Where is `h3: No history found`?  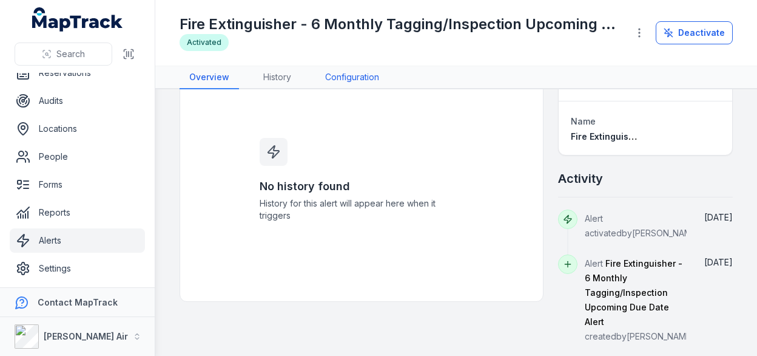 h3: No history found is located at coordinates (362, 186).